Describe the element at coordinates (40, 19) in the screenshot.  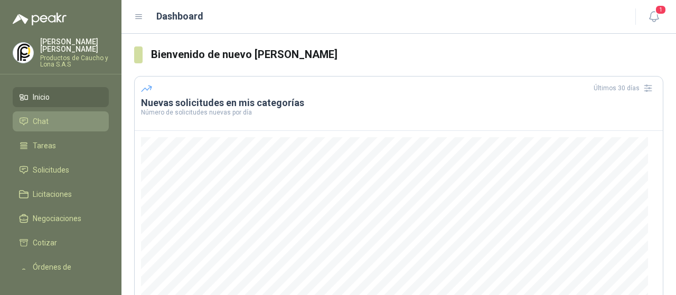
I see `img: Logo peakr` at that location.